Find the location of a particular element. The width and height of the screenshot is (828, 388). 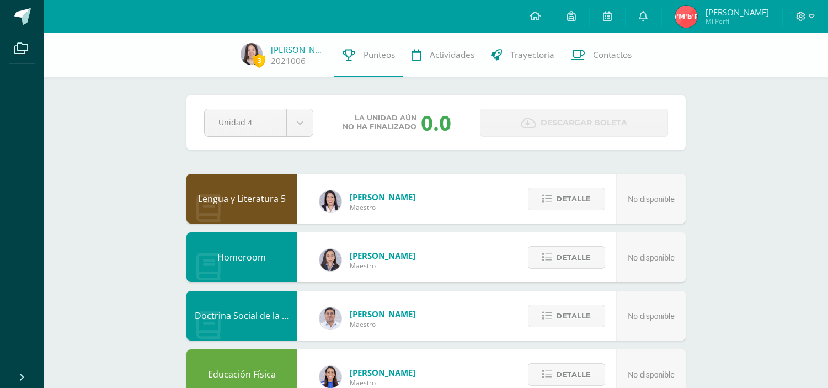

div: Homeroom is located at coordinates (242, 257).